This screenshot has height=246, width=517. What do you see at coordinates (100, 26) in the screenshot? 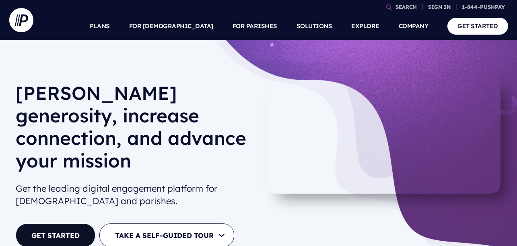
I see `a: PLANS` at bounding box center [100, 26].